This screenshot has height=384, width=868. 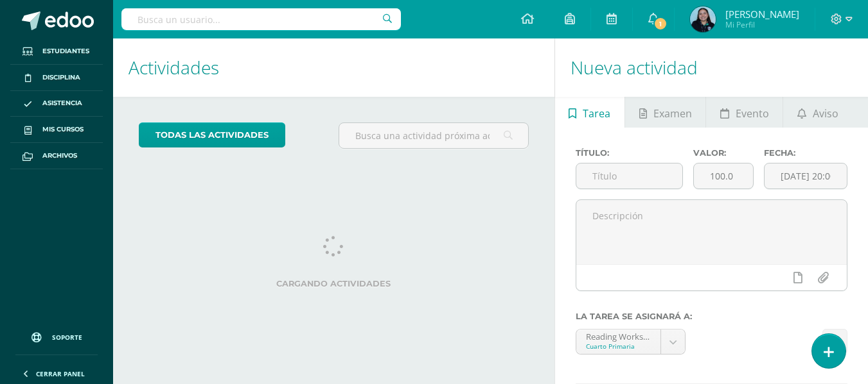 What do you see at coordinates (723, 152) in the screenshot?
I see `label: Valor:` at bounding box center [723, 152].